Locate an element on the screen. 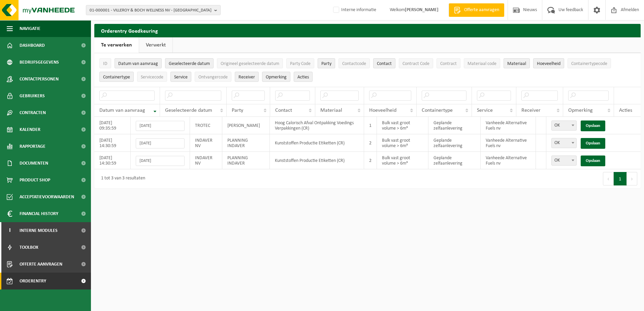 The height and width of the screenshot is (311, 644). span: Documenten is located at coordinates (34, 163).